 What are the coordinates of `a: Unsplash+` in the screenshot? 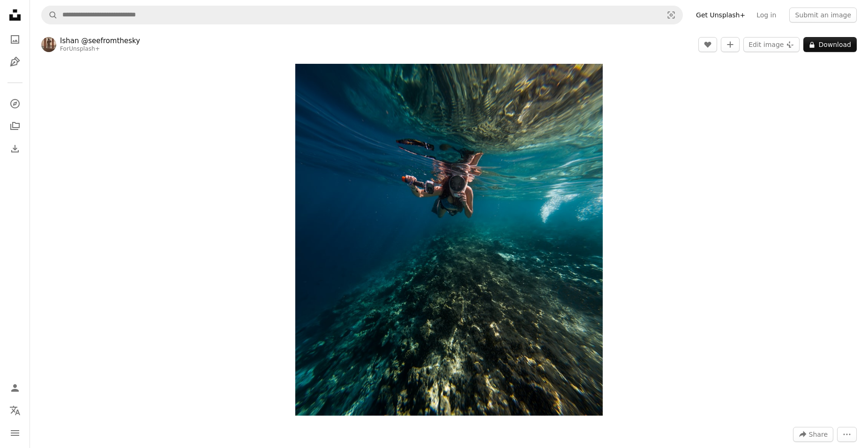 It's located at (85, 49).